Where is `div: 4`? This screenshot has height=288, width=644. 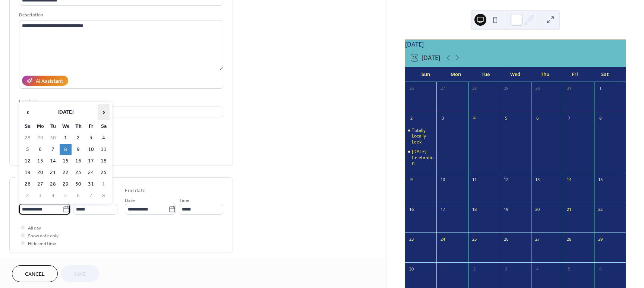 div: 4 is located at coordinates (474, 118).